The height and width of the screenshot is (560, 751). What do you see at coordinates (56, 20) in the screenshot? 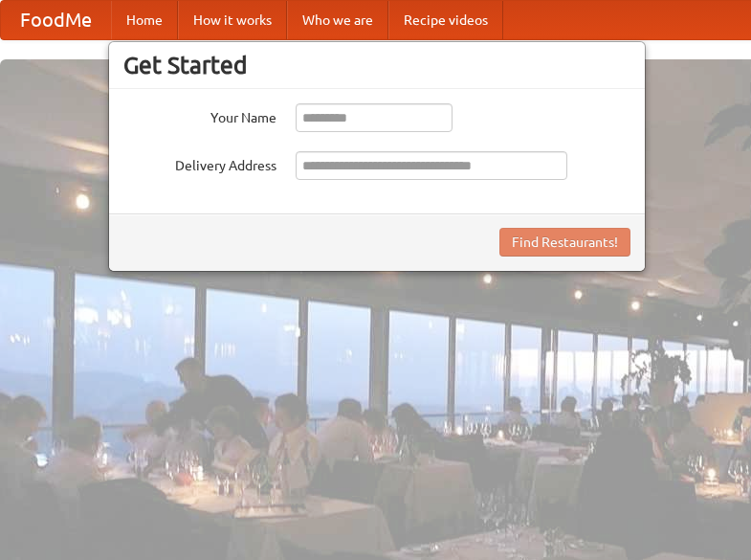
I see `a: FoodMe` at bounding box center [56, 20].